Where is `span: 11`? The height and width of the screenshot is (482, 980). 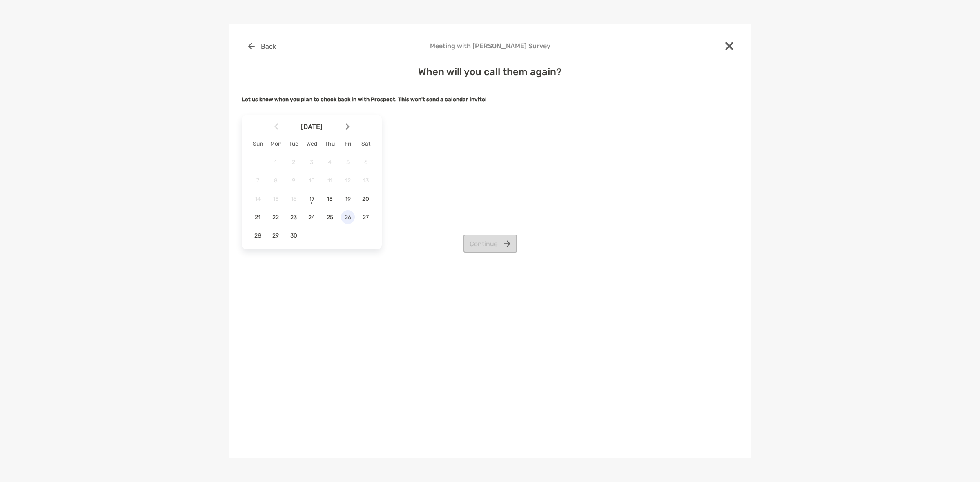 span: 11 is located at coordinates (330, 181).